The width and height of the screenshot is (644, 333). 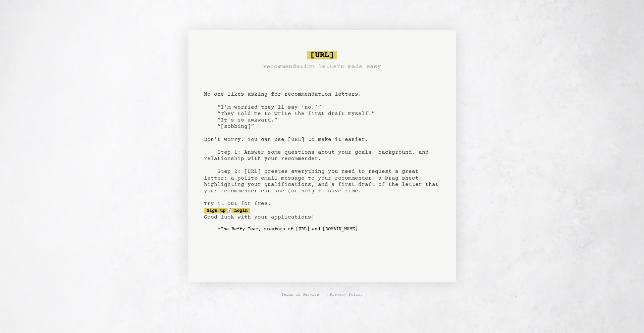 What do you see at coordinates (241, 211) in the screenshot?
I see `a: Login` at bounding box center [241, 211].